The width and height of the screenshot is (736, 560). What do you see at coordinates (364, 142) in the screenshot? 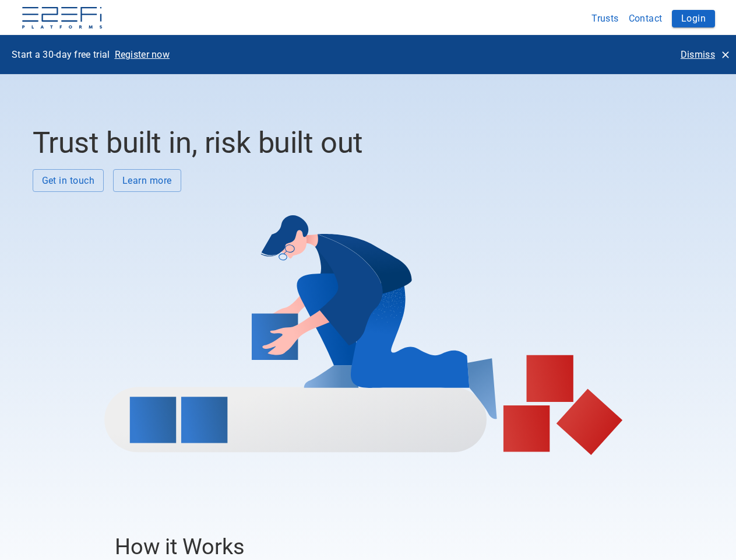
I see `h2: Trust built in, risk built out` at bounding box center [364, 142].